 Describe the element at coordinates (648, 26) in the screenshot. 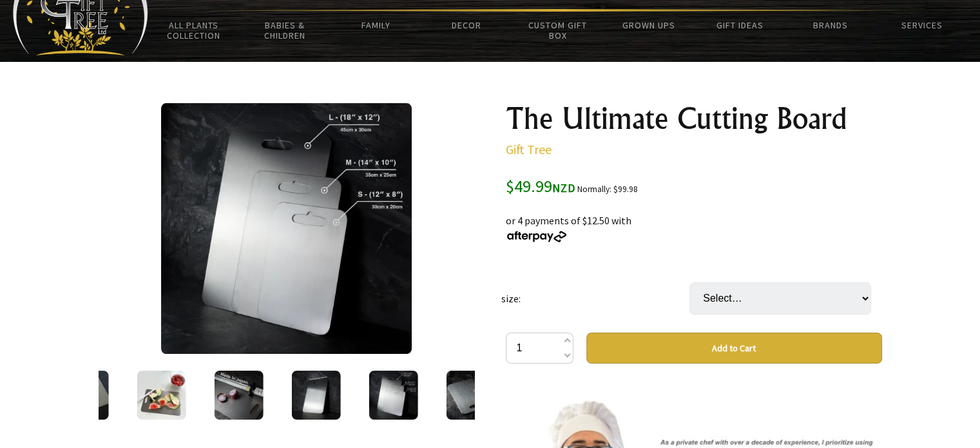

I see `a: Grown Ups` at that location.